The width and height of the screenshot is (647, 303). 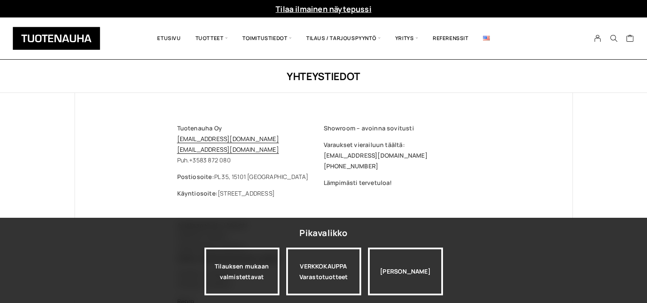 What do you see at coordinates (199, 128) in the screenshot?
I see `span: Tuotenauha Oy` at bounding box center [199, 128].